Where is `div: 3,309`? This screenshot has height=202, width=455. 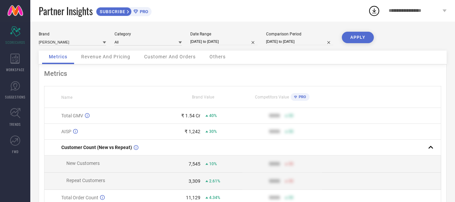 div: 3,309 is located at coordinates (194, 181).